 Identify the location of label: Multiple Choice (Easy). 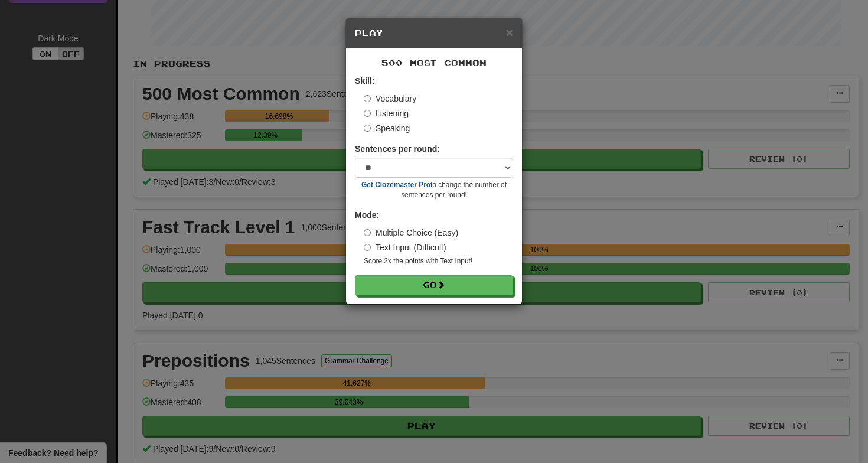
(411, 233).